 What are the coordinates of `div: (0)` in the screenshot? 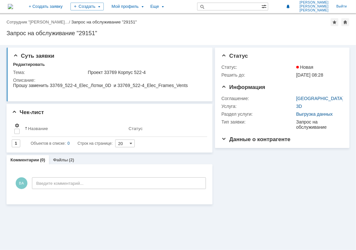 It's located at (43, 160).